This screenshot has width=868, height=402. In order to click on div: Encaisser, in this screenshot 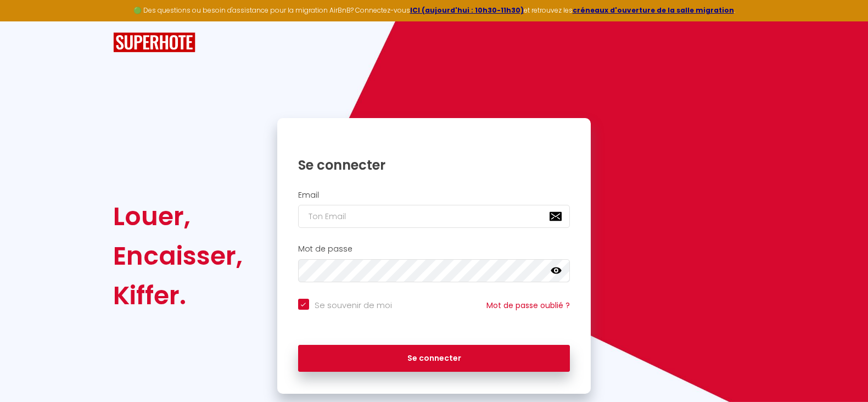, I will do `click(178, 256)`.